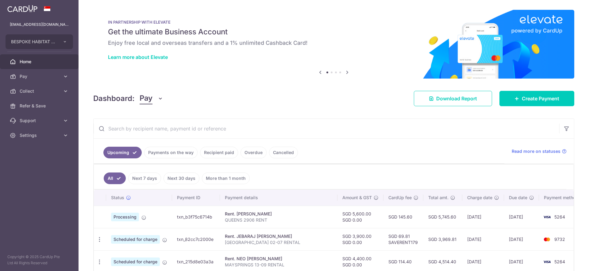  I want to click on span: Processing, so click(125, 217).